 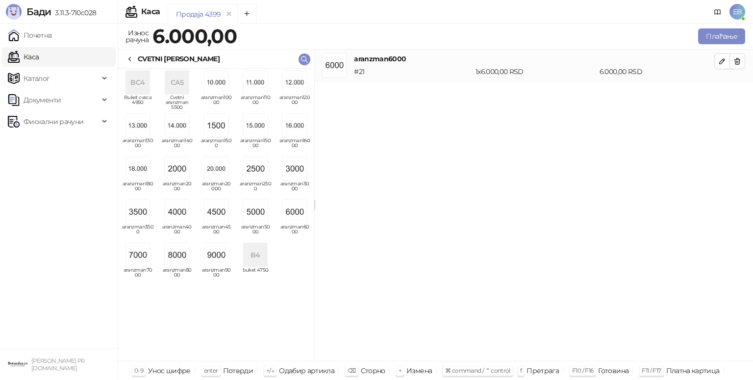 I want to click on div: Готовина, so click(x=613, y=370).